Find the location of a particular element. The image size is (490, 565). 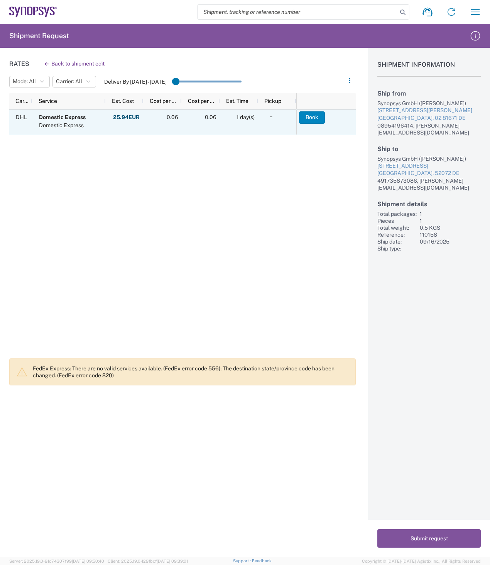

div: Total packages: is located at coordinates (397, 214).